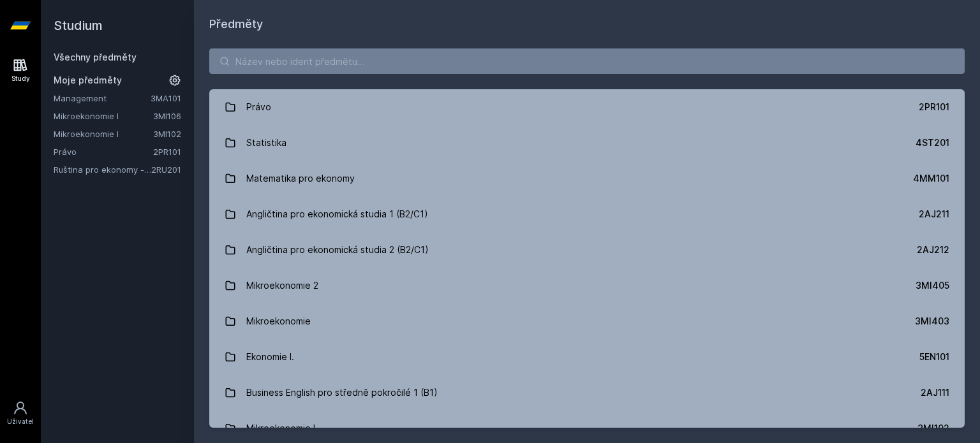 This screenshot has height=443, width=980. Describe the element at coordinates (282, 286) in the screenshot. I see `div: Mikroekonomie 2` at that location.